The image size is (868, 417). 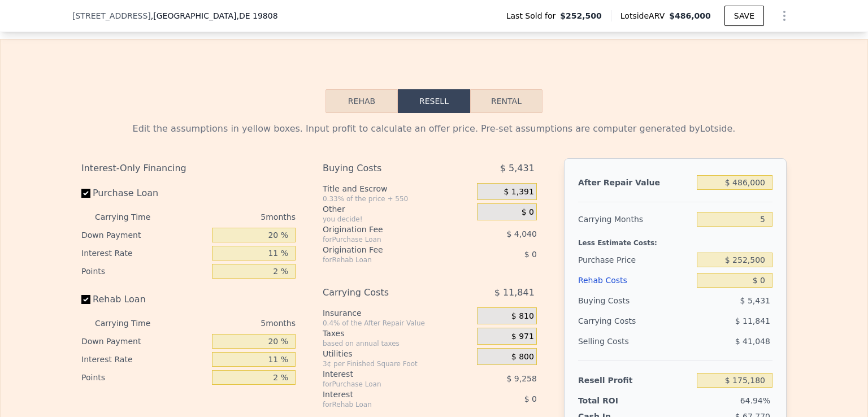 What do you see at coordinates (635, 381) in the screenshot?
I see `div: Resell Profit` at bounding box center [635, 381].